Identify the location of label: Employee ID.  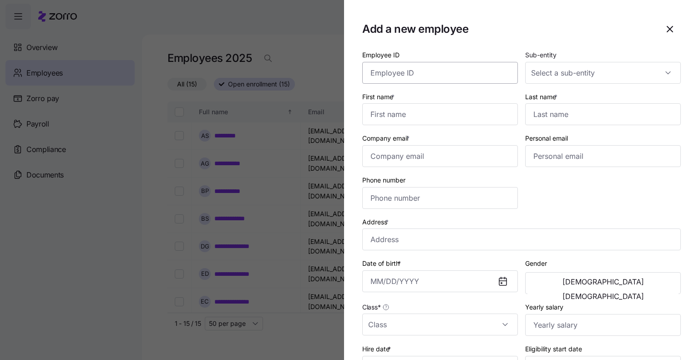
(381, 55).